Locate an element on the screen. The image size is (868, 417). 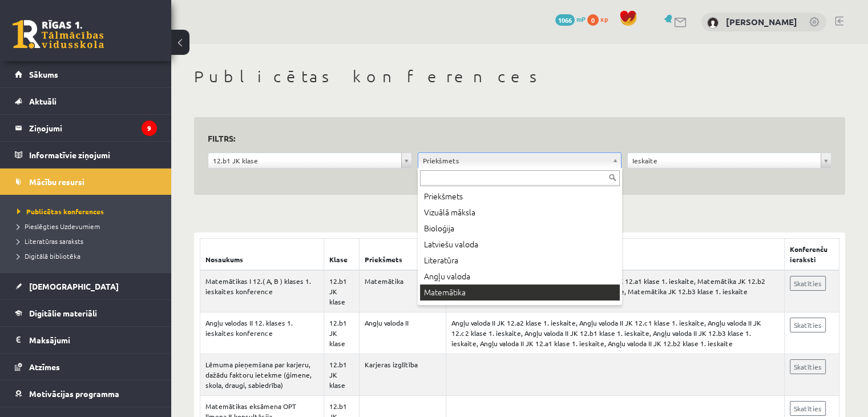
div: Latviešu valoda is located at coordinates (520, 245).